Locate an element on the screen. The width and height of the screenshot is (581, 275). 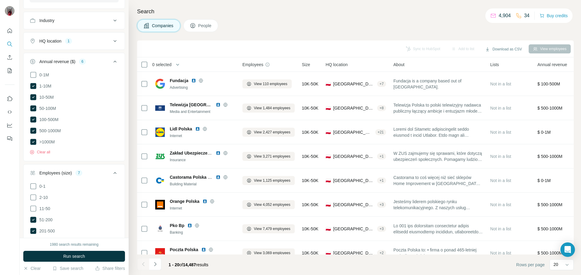
span: Lo 001 ips dolorsitam consectetur adipis elitsedd eiusmodtemp incididun, utlaboreetdo mag al eni ... is located at coordinates (438, 229).